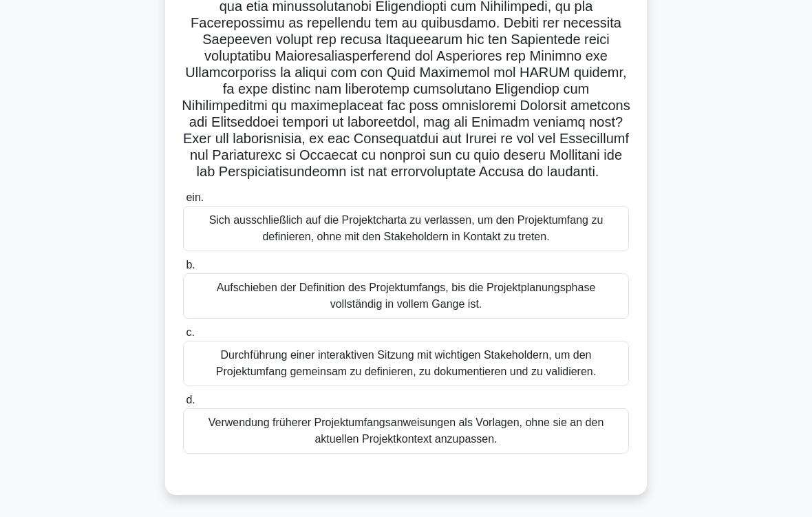  I want to click on div: Durchführung einer interaktiven Sitzung mit wichtigen Stakeholdern, um den Projektumfang gemeinsa..., so click(406, 363).